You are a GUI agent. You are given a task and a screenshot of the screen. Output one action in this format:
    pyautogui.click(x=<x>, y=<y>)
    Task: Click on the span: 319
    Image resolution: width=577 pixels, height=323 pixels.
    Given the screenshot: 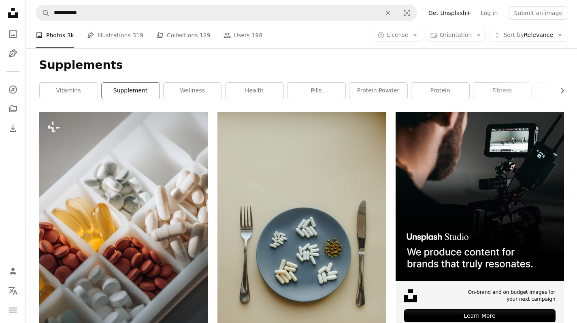 What is the action you would take?
    pyautogui.click(x=138, y=35)
    